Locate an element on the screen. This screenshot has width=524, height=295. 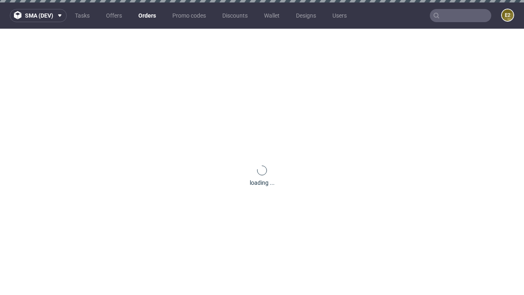
button: sma (dev) is located at coordinates (38, 16).